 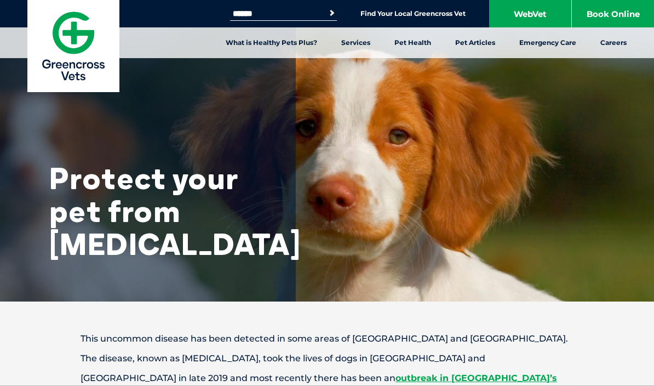 I want to click on a: Find Your Local Greencross Vet, so click(x=413, y=14).